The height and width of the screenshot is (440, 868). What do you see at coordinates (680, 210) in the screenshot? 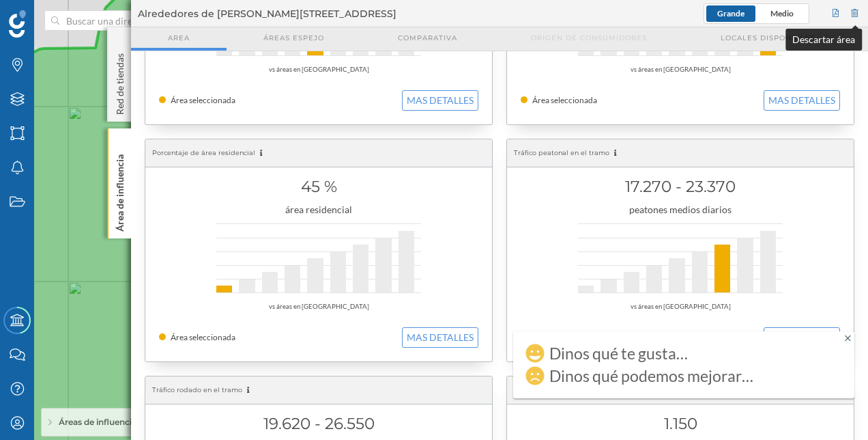
I see `div: peatones medios diarios` at bounding box center [680, 210].